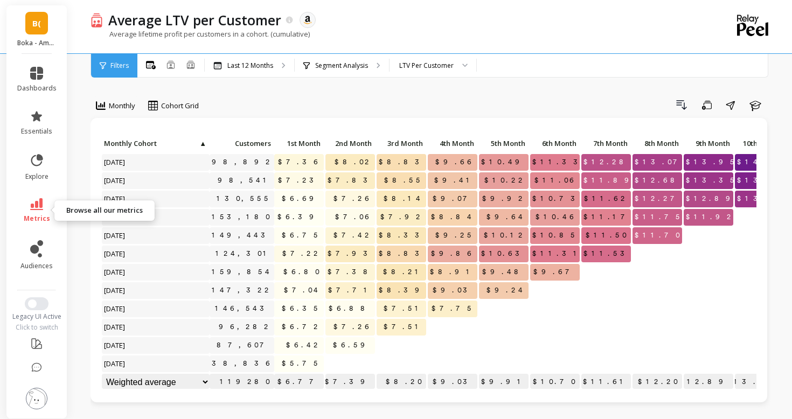  I want to click on span: $13.35, so click(712, 180).